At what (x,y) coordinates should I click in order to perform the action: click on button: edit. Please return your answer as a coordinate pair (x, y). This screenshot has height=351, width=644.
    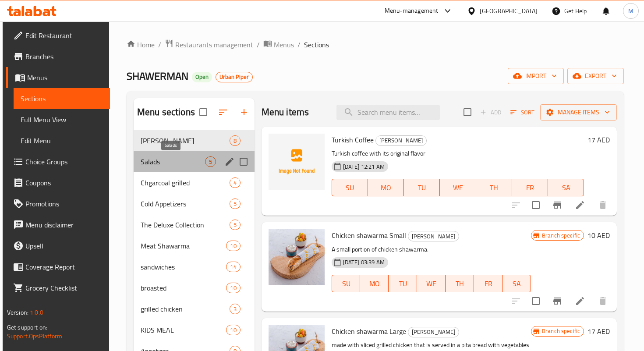
    Looking at the image, I should click on (229, 162).